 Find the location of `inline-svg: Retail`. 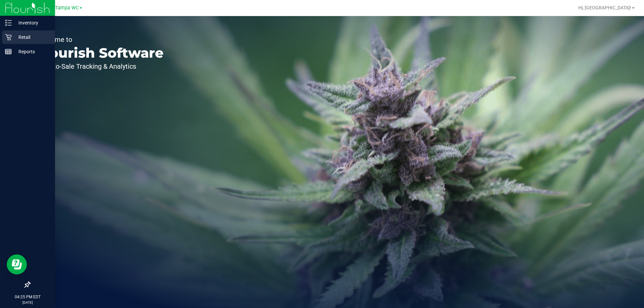

inline-svg: Retail is located at coordinates (9, 37).